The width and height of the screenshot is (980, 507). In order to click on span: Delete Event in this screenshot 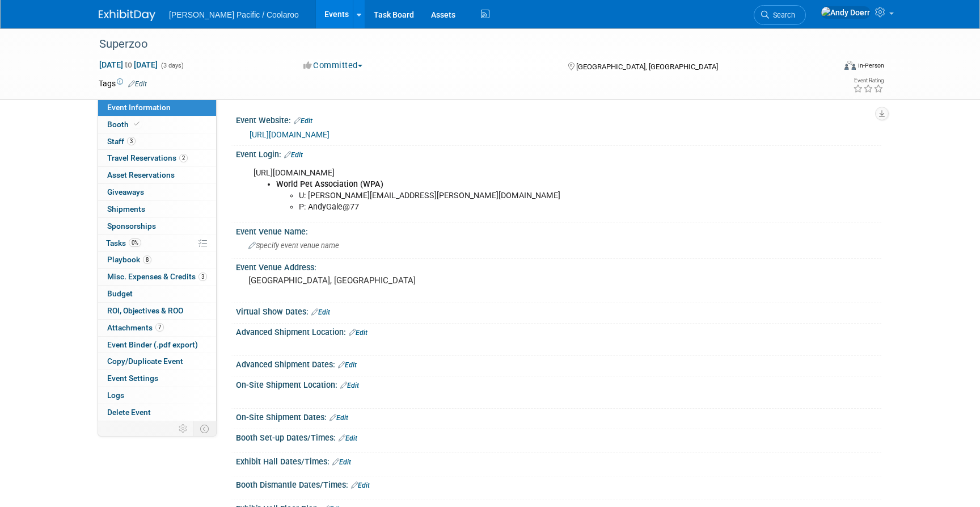, I will do `click(129, 412)`.